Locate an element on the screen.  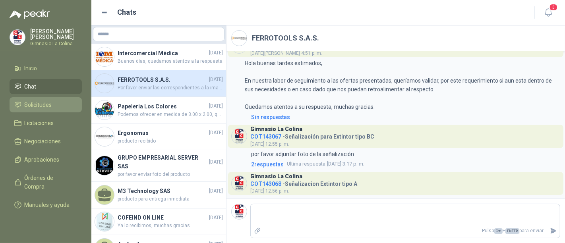
h4: - Señalización para Extintor tipo BC is located at coordinates (312, 135).